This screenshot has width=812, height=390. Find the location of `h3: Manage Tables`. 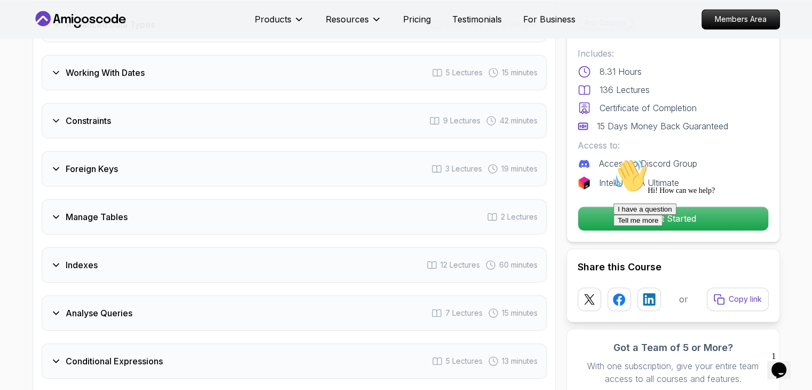

h3: Manage Tables is located at coordinates (97, 217).